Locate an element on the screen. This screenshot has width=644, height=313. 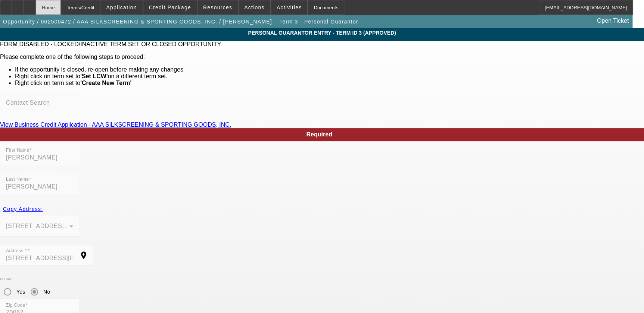
span: Personal Guarantor Entry - Term ID 3 (Approved) is located at coordinates (322, 33).